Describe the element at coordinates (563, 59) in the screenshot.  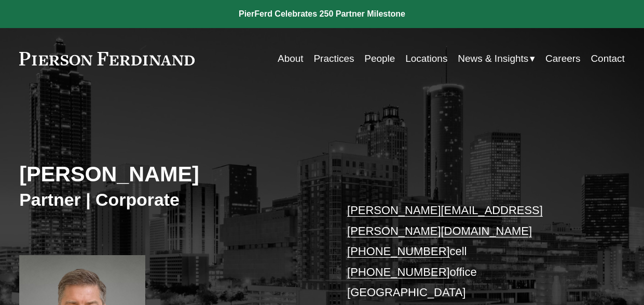
I see `a: Careers` at that location.